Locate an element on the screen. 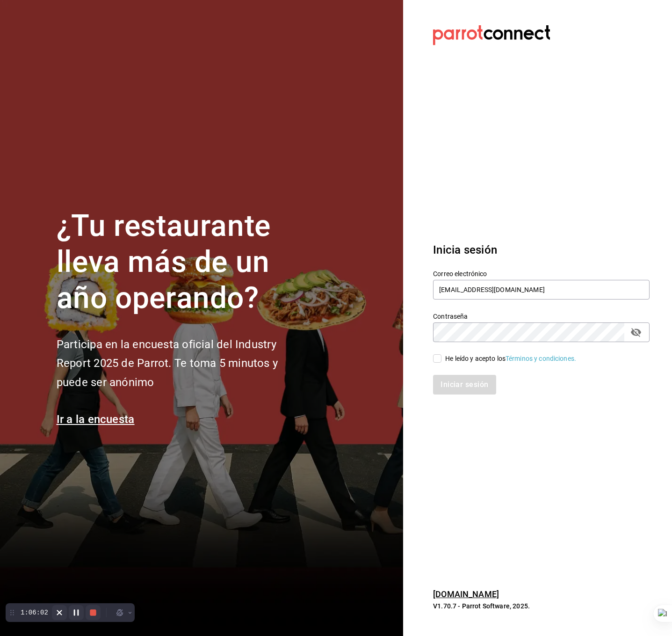 Image resolution: width=672 pixels, height=636 pixels. a: Términos y condiciones. is located at coordinates (540, 358).